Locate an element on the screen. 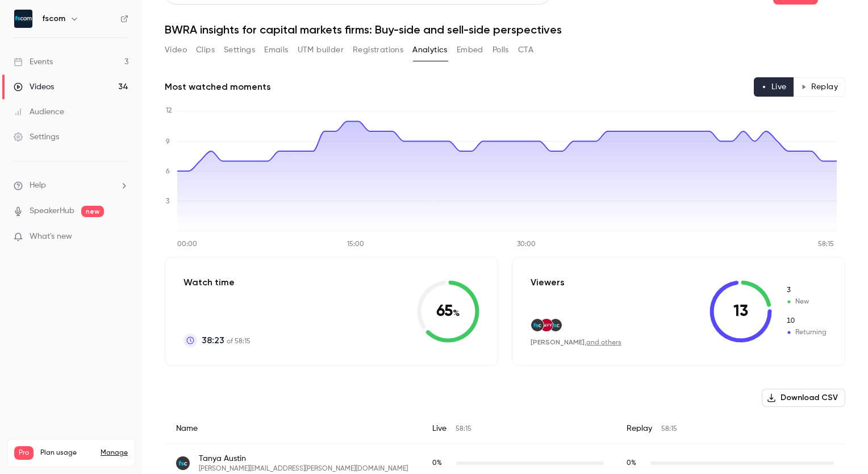 This screenshot has height=474, width=868. a: and others is located at coordinates (604, 342).